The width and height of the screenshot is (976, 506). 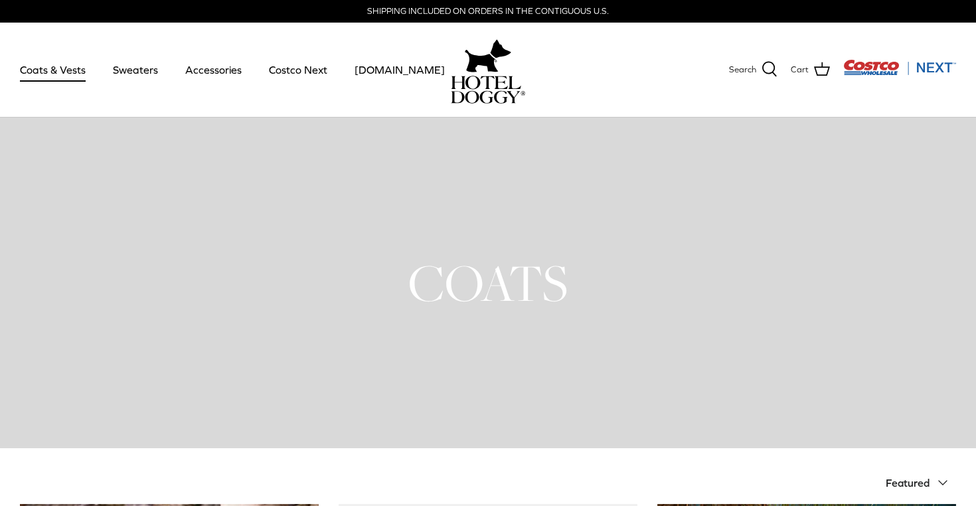 I want to click on span: Featured, so click(x=907, y=483).